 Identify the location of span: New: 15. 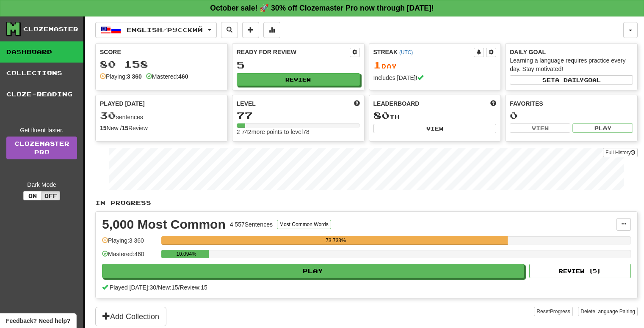
(168, 287).